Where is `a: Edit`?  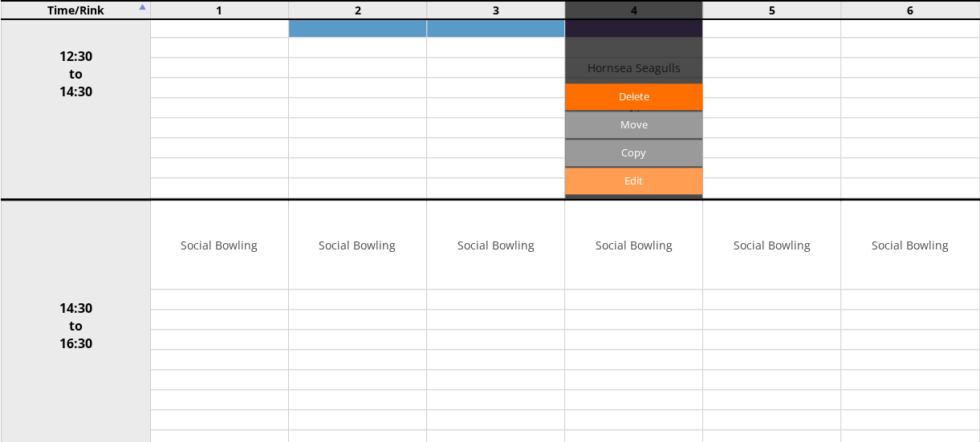
a: Edit is located at coordinates (633, 180).